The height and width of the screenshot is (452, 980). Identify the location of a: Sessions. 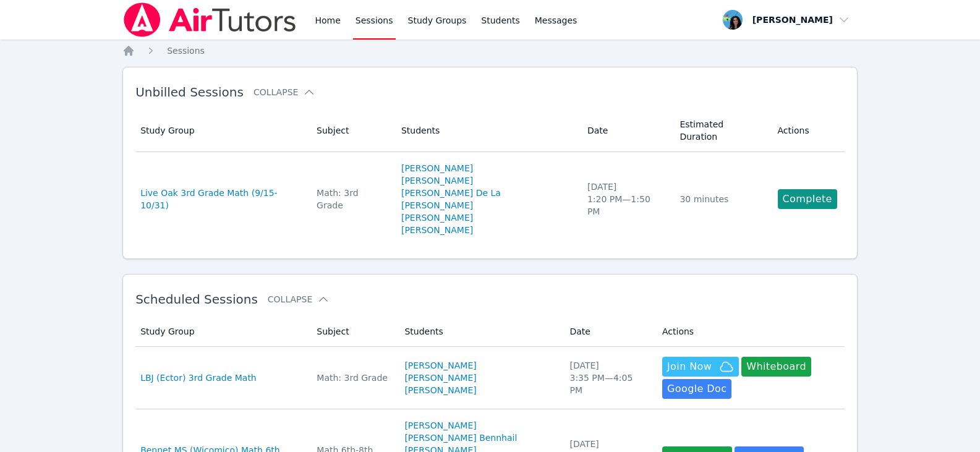
(185, 50).